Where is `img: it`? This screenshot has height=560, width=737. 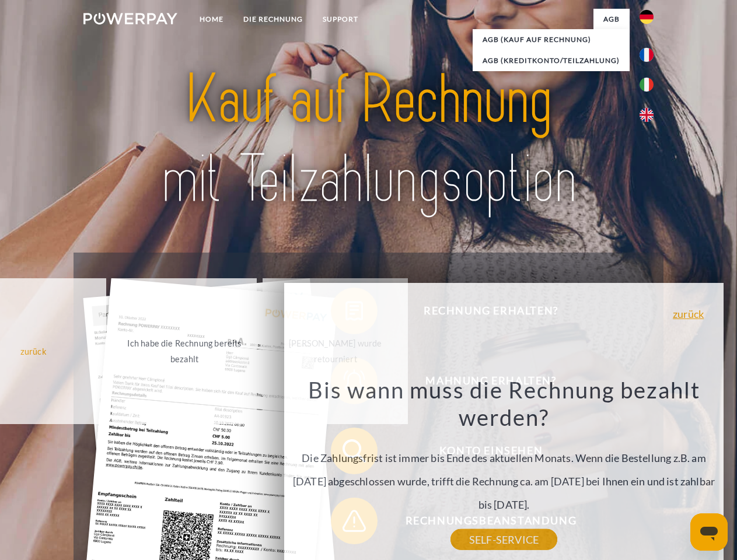 img: it is located at coordinates (647, 85).